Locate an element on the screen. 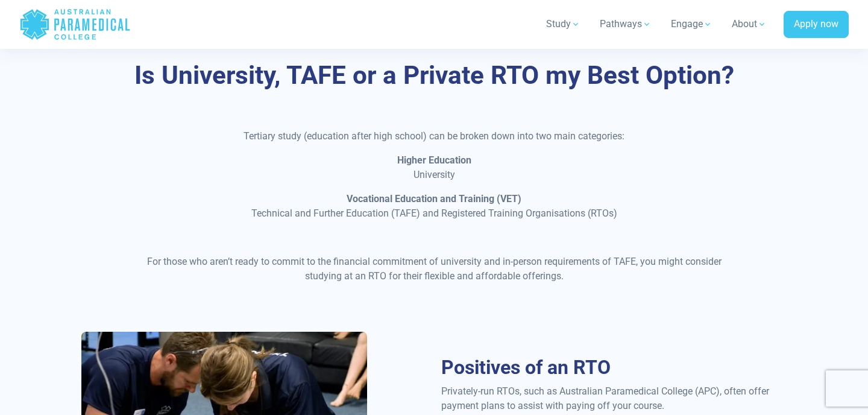 The image size is (868, 415). p: Privately-run RTOs, such as Australian Paramedical College (APC), often offer payment plans to as... is located at coordinates (614, 399).